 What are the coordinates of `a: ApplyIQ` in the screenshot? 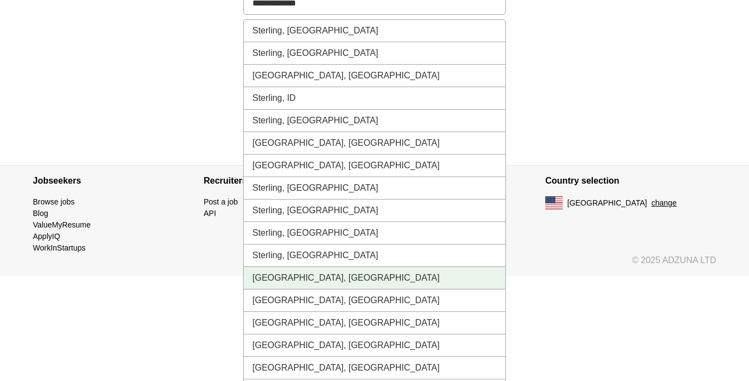 It's located at (47, 236).